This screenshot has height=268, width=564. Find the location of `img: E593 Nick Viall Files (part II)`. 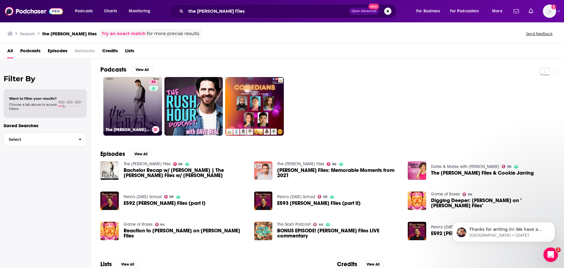

img: E593 Nick Viall Files (part II) is located at coordinates (263, 201).